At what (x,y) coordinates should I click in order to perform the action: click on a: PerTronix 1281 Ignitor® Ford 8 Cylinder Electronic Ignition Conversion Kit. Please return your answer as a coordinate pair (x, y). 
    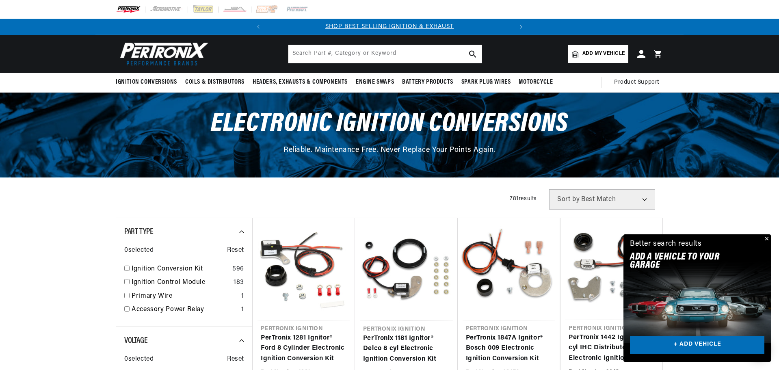
    Looking at the image, I should click on (304, 348).